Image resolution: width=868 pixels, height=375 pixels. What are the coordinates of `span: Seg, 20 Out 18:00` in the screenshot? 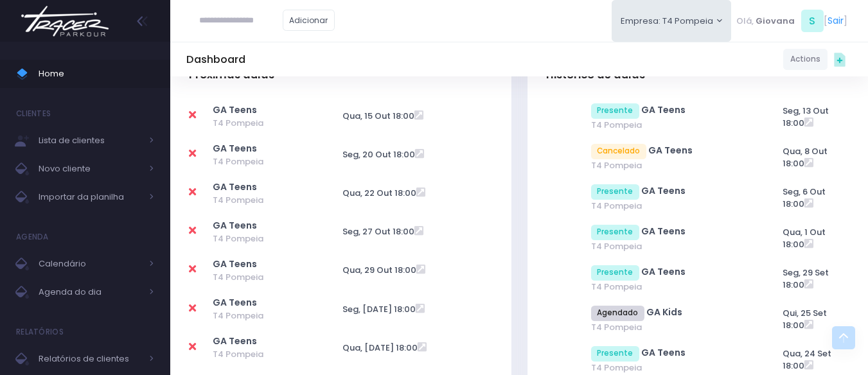 It's located at (378, 154).